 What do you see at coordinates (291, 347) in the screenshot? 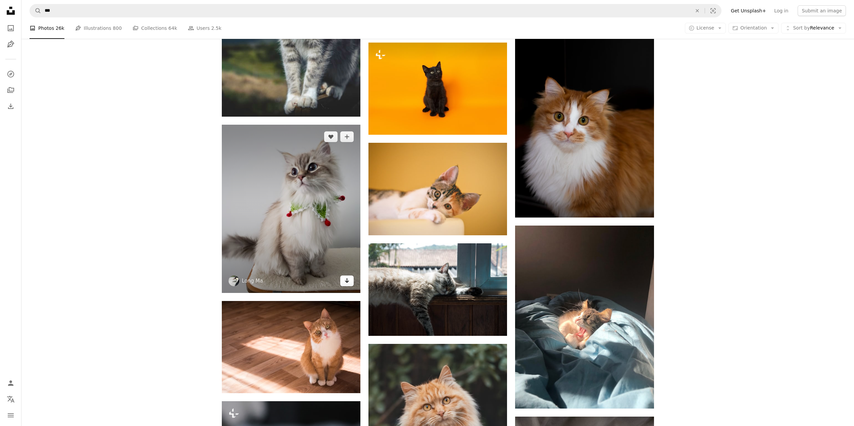
I see `img: short-fur brown and white cat resting on floor` at bounding box center [291, 347].